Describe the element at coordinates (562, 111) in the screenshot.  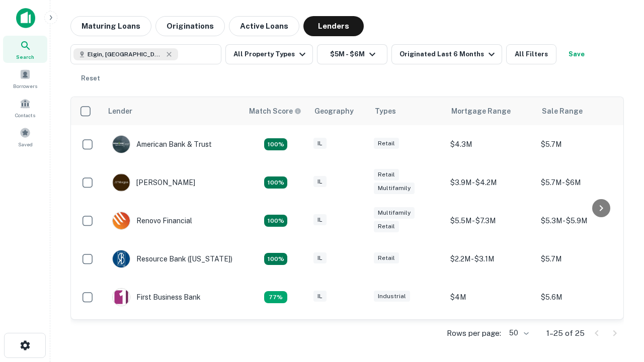
I see `div: Sale Range` at that location.